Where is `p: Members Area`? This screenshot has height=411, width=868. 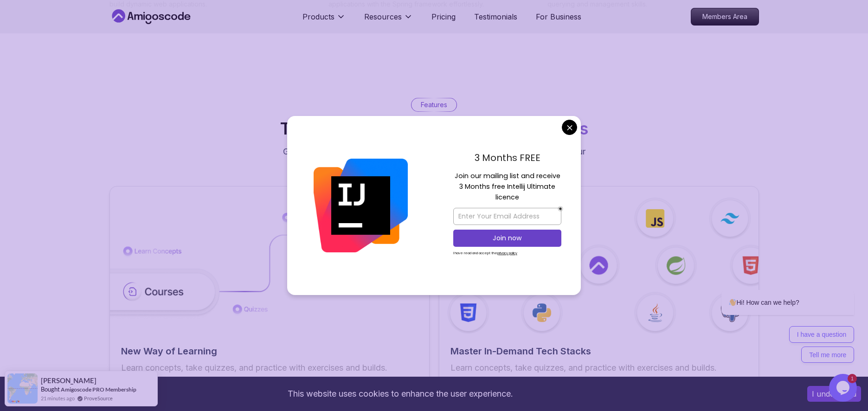 p: Members Area is located at coordinates (724, 17).